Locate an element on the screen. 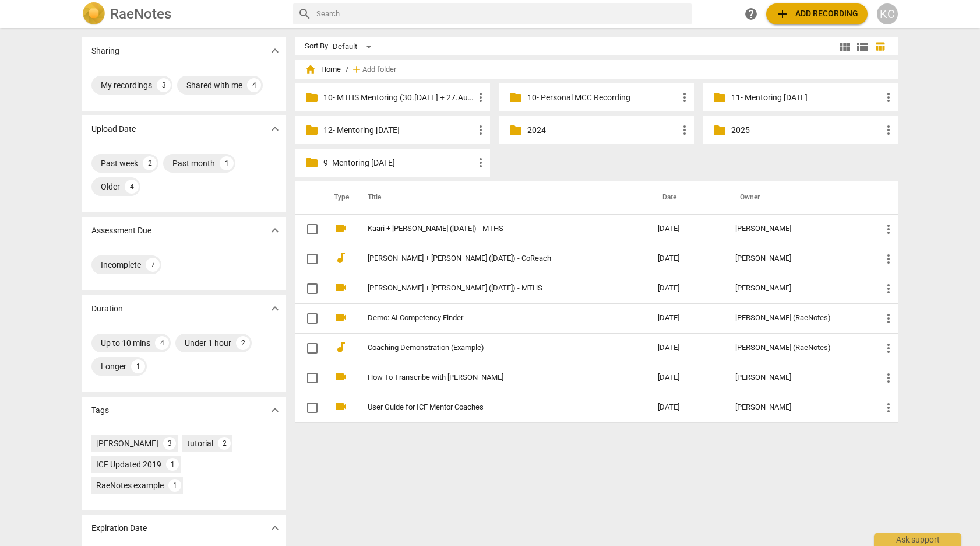  button: List view is located at coordinates (862, 46).